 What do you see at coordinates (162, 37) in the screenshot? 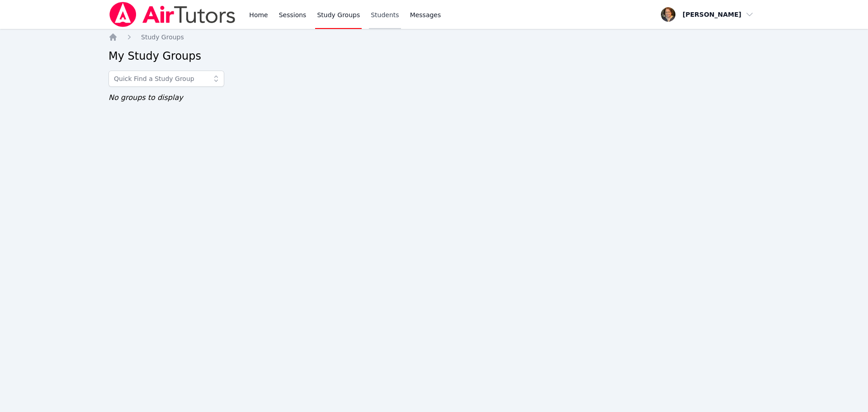
I see `span: Study Groups` at bounding box center [162, 37].